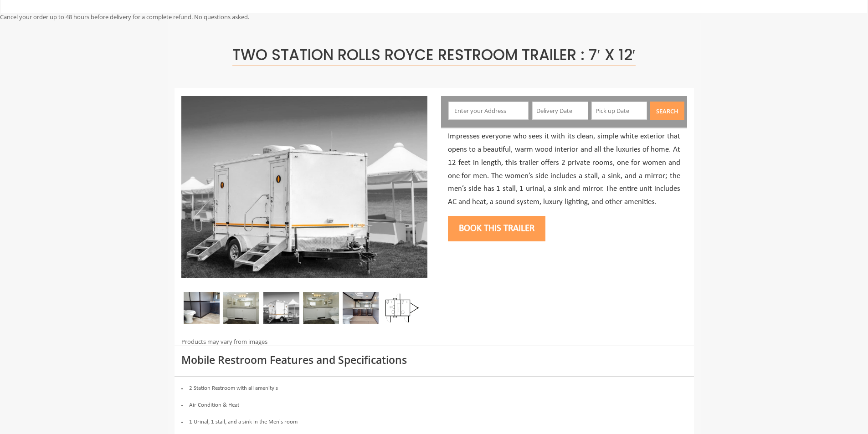 The image size is (868, 434). I want to click on input: Pick up Date, so click(619, 111).